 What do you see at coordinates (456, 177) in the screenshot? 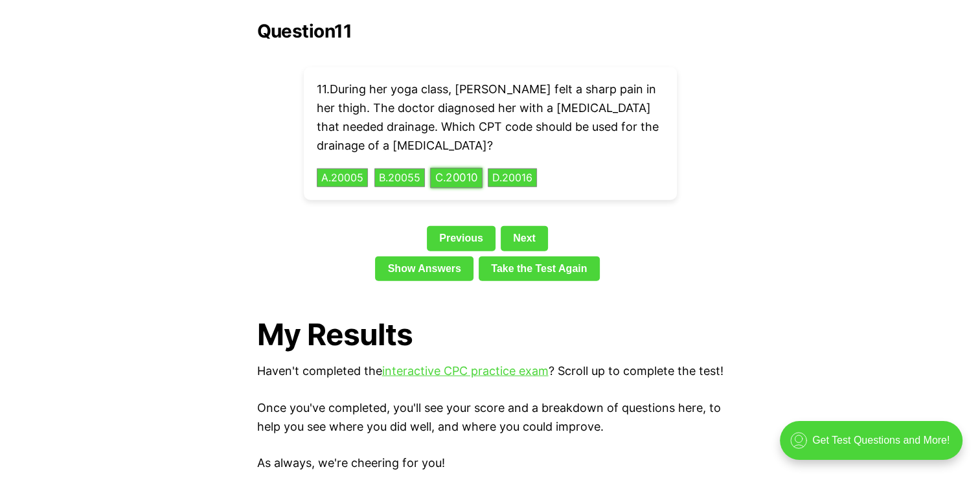
I see `button: C.20010` at bounding box center [456, 177].